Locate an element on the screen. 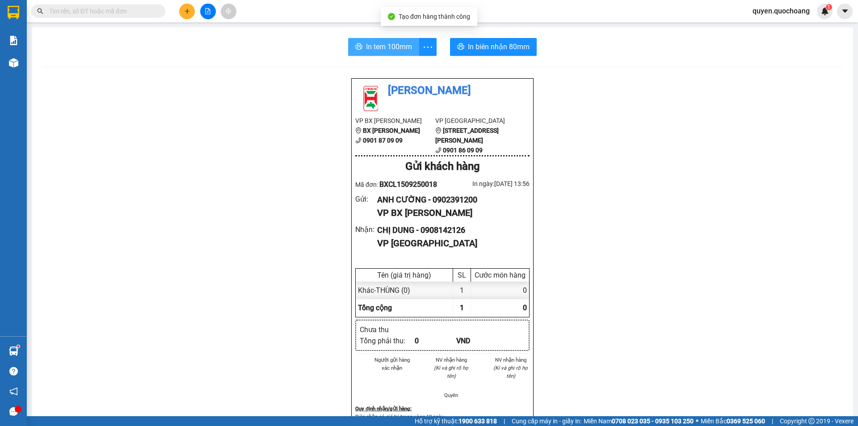  span: BXCL1509250018 is located at coordinates (408, 184).